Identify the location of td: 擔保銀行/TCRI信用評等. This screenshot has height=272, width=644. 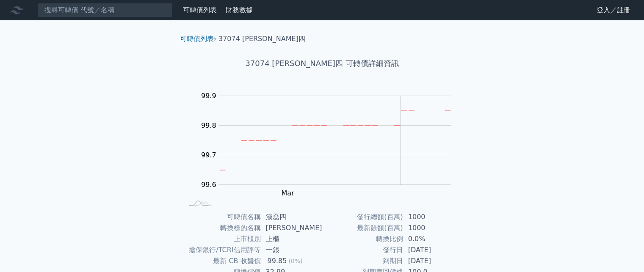
(222, 250).